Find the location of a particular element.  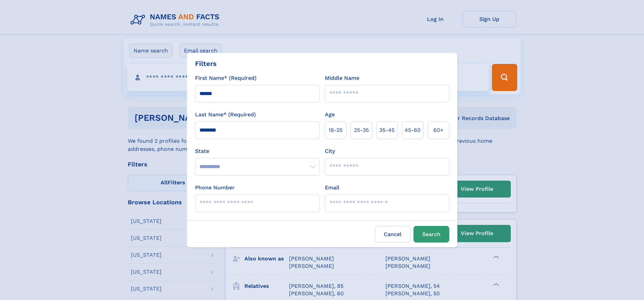

label: Age is located at coordinates (329, 115).